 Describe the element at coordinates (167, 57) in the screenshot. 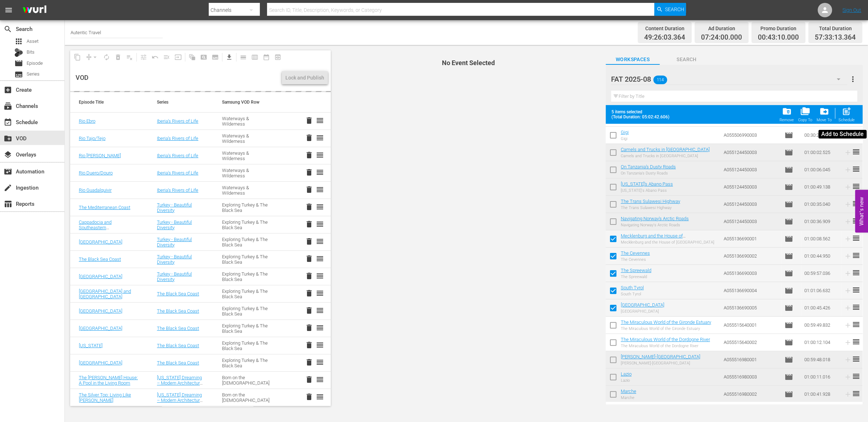

I see `span: Fill episodes with ad slates` at that location.